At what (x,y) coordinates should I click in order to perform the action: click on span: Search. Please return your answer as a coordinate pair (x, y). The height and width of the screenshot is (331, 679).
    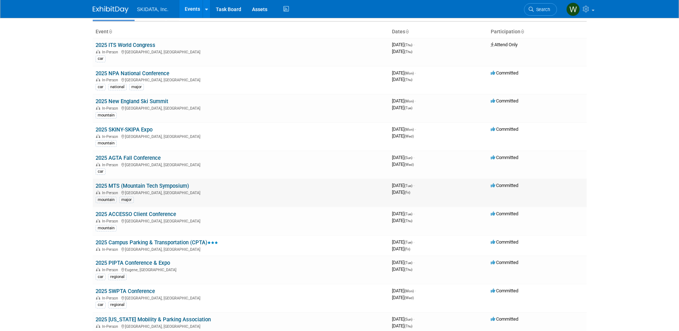
    Looking at the image, I should click on (542, 9).